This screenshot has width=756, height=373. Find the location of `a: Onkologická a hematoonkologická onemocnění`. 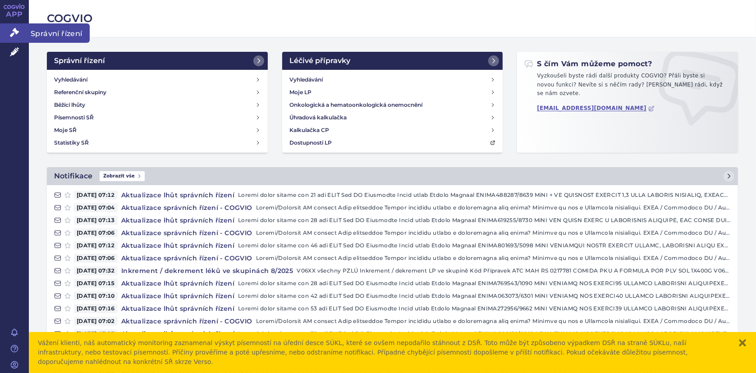

a: Onkologická a hematoonkologická onemocnění is located at coordinates (392, 105).